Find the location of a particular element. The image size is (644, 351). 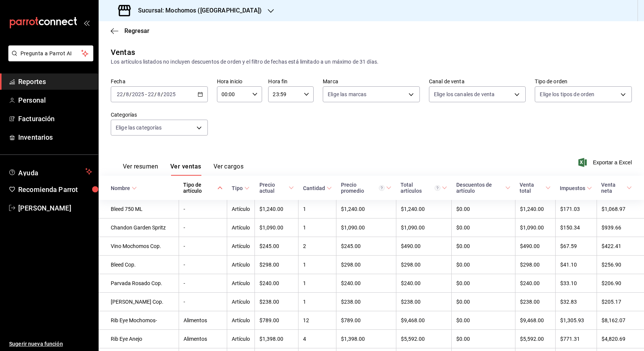

span: Sugerir nueva función is located at coordinates (51, 344).